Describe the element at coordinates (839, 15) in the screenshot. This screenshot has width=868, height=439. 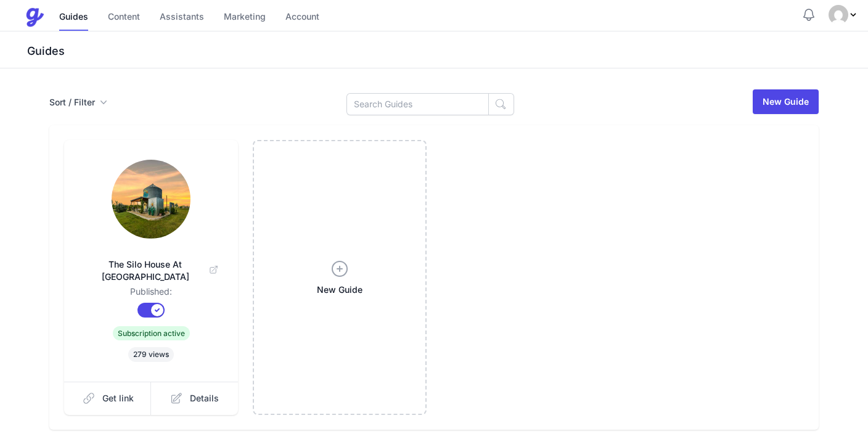
I see `img: Bonnie Chapa` at that location.